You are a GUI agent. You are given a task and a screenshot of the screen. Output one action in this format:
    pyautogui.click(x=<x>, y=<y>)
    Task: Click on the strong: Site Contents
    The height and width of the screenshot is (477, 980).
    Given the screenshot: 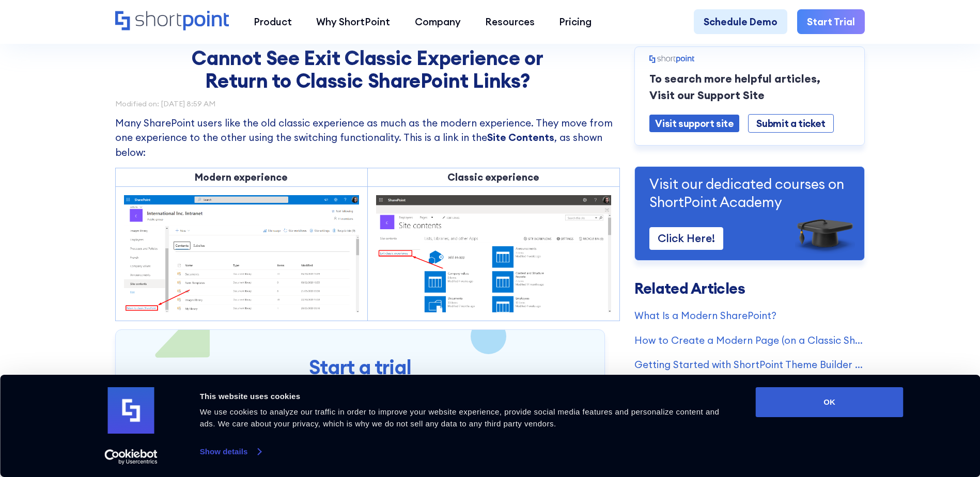 What is the action you would take?
    pyautogui.click(x=521, y=137)
    